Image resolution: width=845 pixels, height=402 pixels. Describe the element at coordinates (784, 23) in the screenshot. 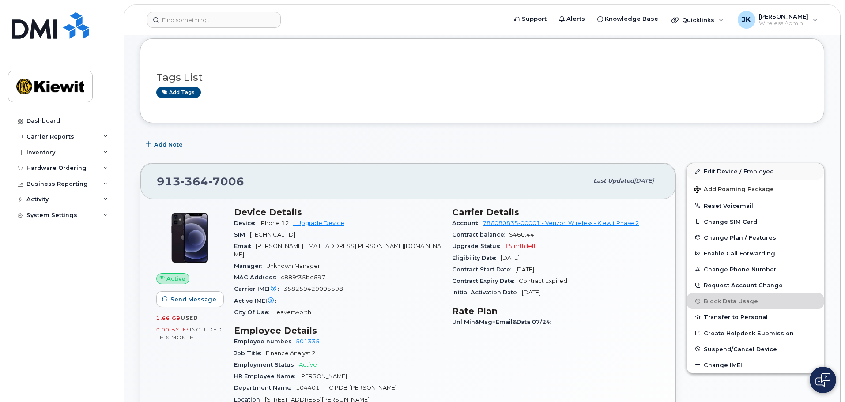

I see `span: Wireless Admin` at that location.